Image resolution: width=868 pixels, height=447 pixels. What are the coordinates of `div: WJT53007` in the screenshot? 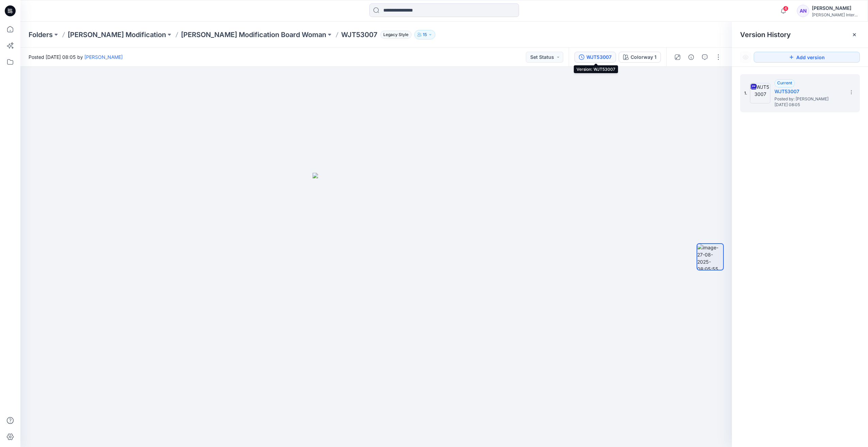 It's located at (599, 57).